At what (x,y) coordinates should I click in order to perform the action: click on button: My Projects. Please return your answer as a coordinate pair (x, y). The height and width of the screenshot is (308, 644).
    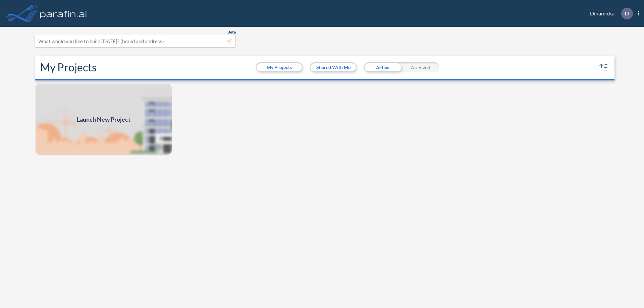
    Looking at the image, I should click on (279, 68).